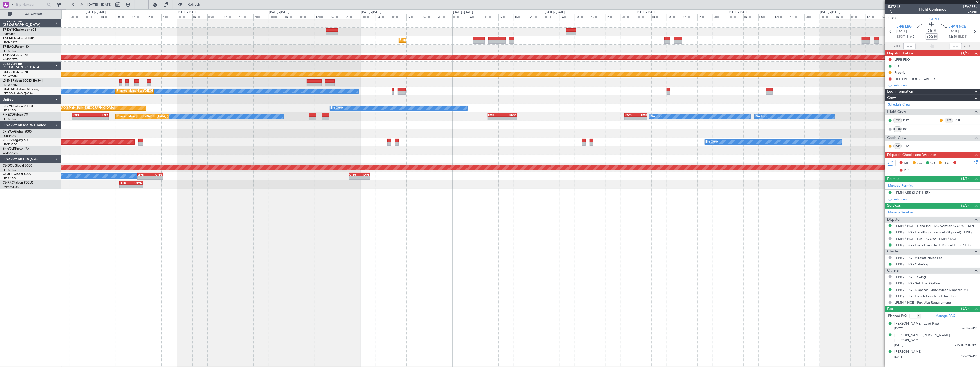 The height and width of the screenshot is (367, 980). Describe the element at coordinates (970, 7) in the screenshot. I see `span: LEA288J` at that location.